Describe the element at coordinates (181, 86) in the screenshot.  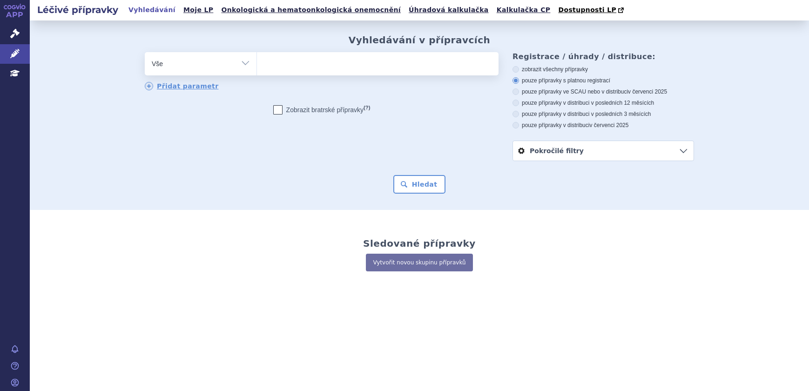
I see `a: Přidat parametr` at that location.